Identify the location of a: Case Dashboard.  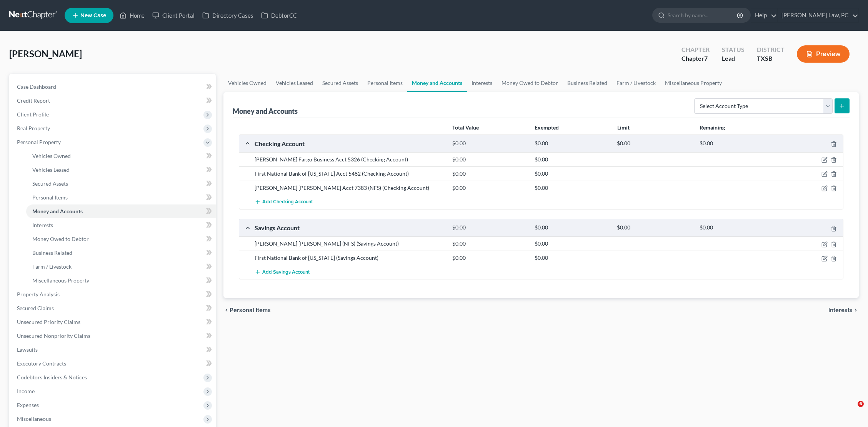
(113, 87).